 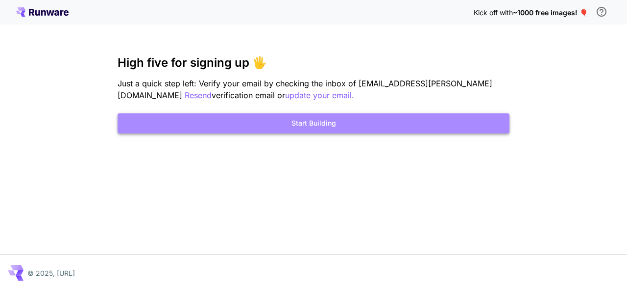 I want to click on span: Kick off with, so click(x=494, y=12).